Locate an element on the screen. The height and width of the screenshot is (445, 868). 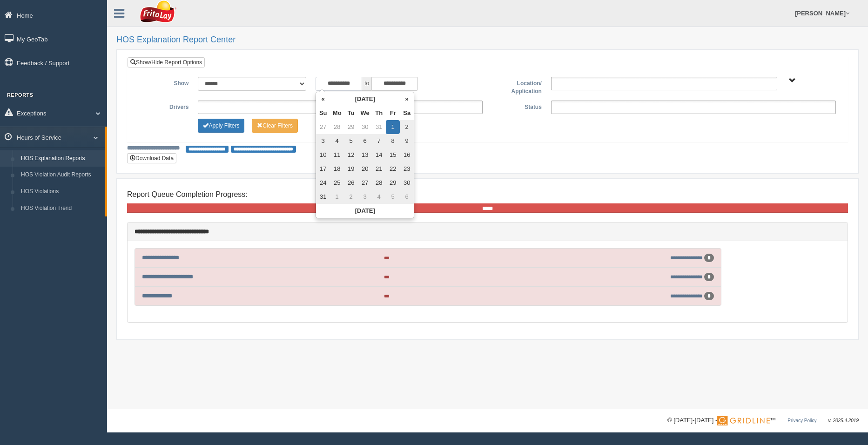
td: 17 is located at coordinates (323, 169).